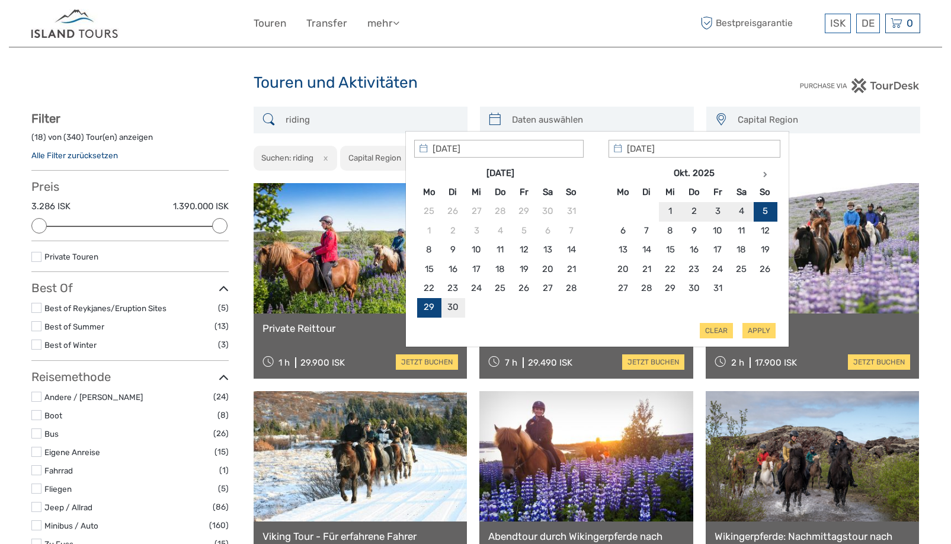 Image resolution: width=951 pixels, height=544 pixels. I want to click on td: 14, so click(571, 250).